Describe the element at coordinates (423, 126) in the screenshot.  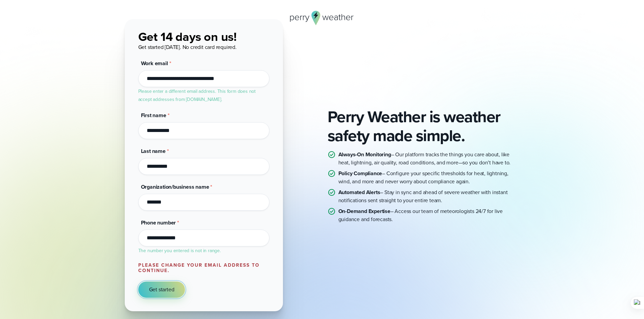
I see `h2: Perry Weather is weather safety made simple.` at that location.